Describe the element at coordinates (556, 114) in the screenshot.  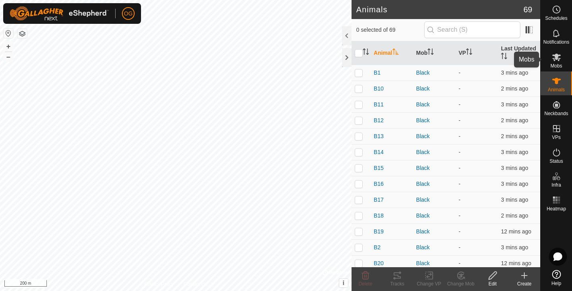
I see `span: Neckbands` at that location.